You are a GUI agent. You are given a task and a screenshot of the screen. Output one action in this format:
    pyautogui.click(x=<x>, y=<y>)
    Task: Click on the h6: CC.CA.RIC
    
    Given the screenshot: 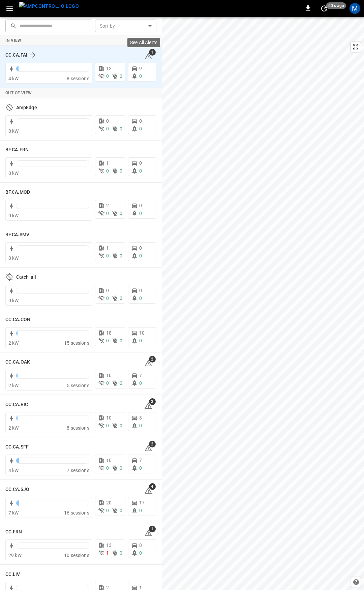 What is the action you would take?
    pyautogui.click(x=17, y=405)
    